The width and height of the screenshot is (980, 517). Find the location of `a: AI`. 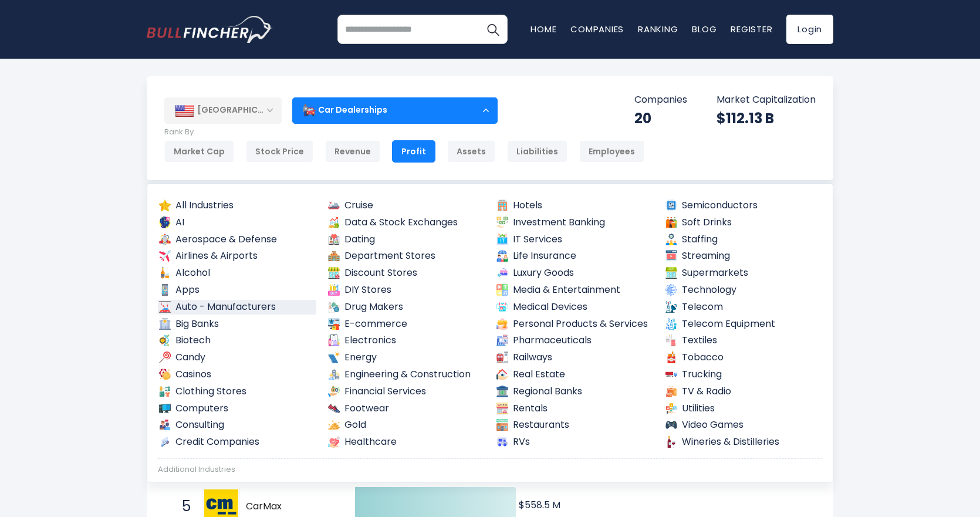

a: AI is located at coordinates (237, 223).